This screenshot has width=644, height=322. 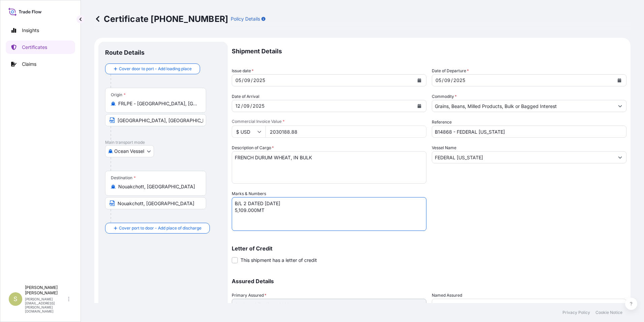 What do you see at coordinates (444, 148) in the screenshot?
I see `label: Vessel Name` at bounding box center [444, 148].